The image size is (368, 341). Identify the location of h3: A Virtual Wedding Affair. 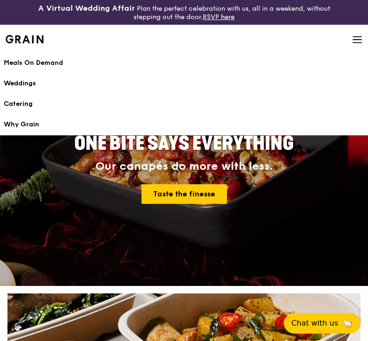
(86, 8).